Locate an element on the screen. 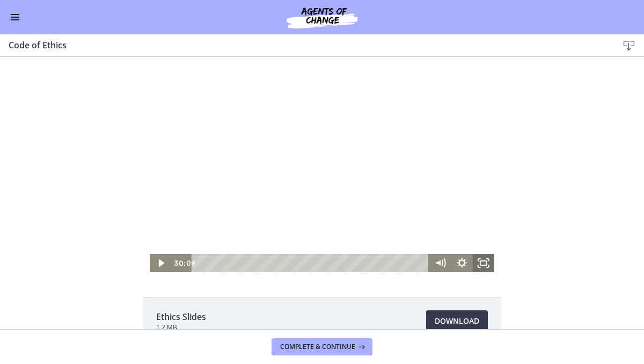 This screenshot has height=364, width=644. button: Show settings menu is located at coordinates (462, 206).